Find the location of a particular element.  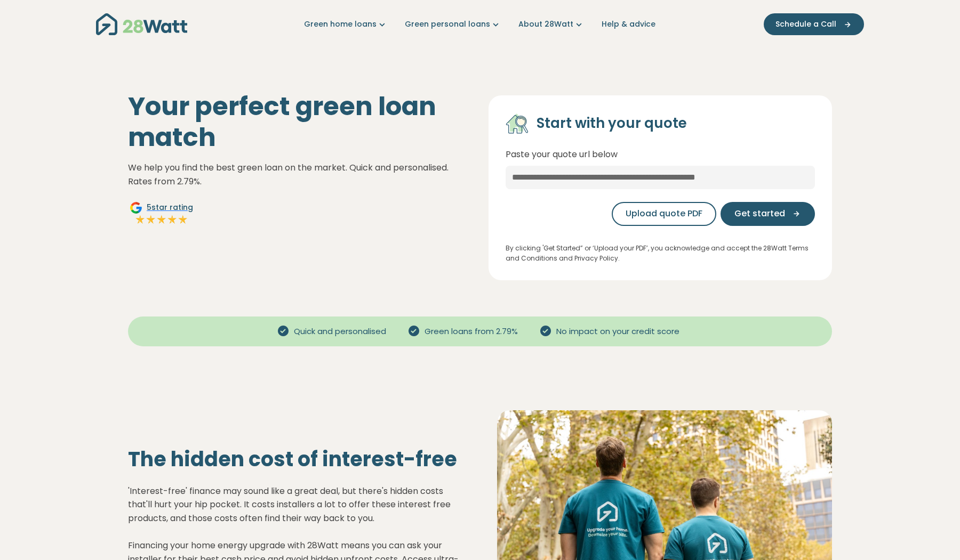

a: Green personal loans is located at coordinates (453, 24).